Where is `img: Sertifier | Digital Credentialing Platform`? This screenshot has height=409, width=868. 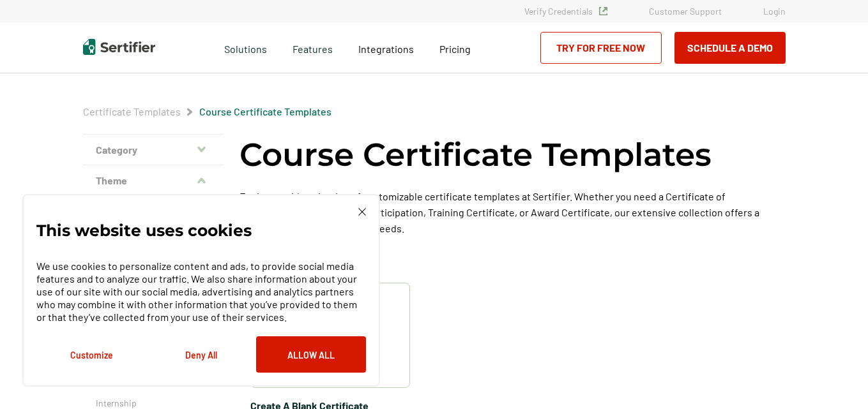
img: Sertifier | Digital Credentialing Platform is located at coordinates (119, 47).